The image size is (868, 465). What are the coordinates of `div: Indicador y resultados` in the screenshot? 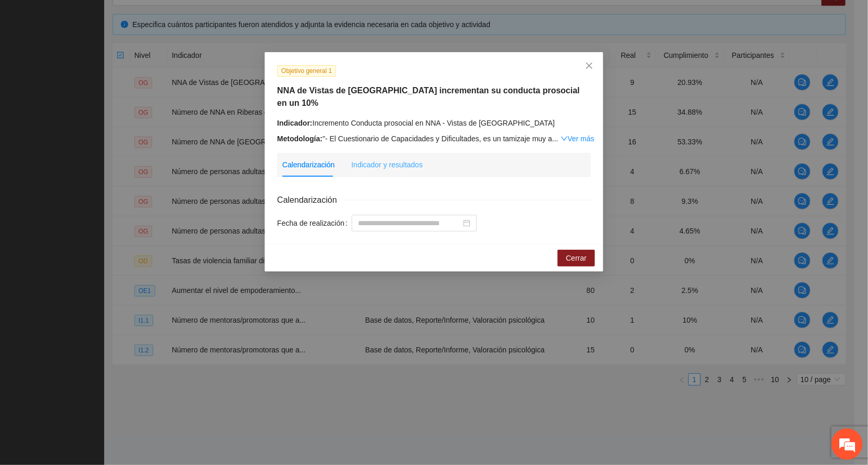 It's located at (386, 164).